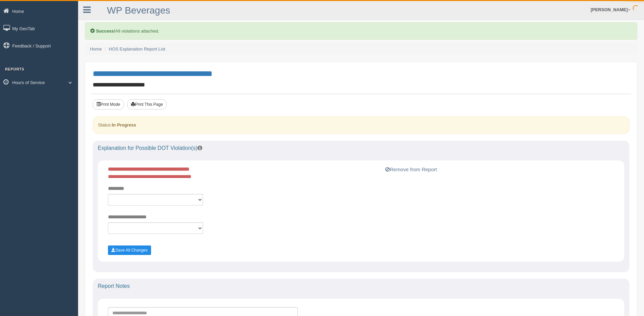 This screenshot has width=644, height=316. I want to click on a: HOS Explanation Report List, so click(137, 49).